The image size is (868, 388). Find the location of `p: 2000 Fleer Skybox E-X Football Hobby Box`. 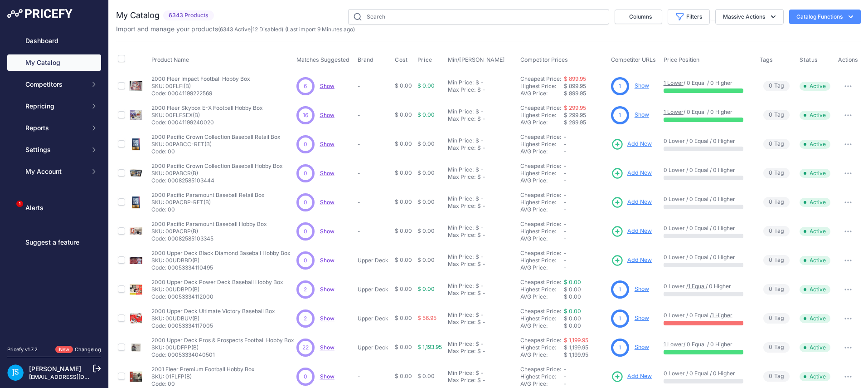

p: 2000 Fleer Skybox E-X Football Hobby Box is located at coordinates (207, 108).